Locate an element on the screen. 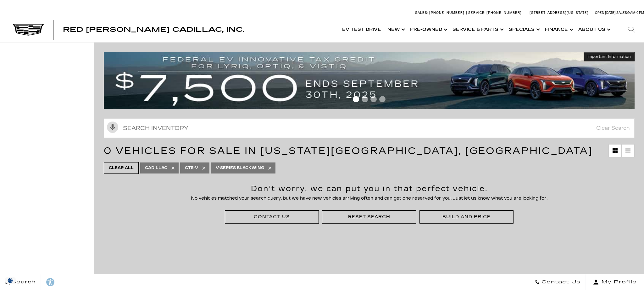 Image resolution: width=644 pixels, height=290 pixels. span: Go to slide 3 is located at coordinates (374, 99).